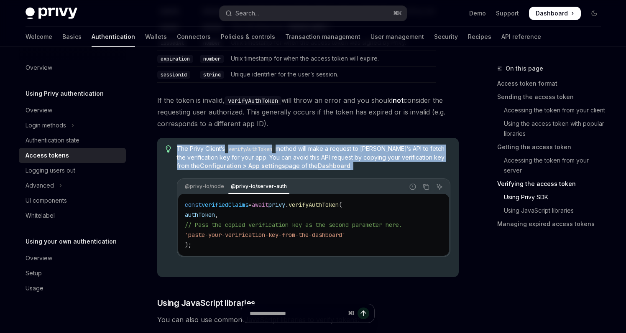 The height and width of the screenshot is (333, 626). I want to click on button: Send message, so click(363, 314).